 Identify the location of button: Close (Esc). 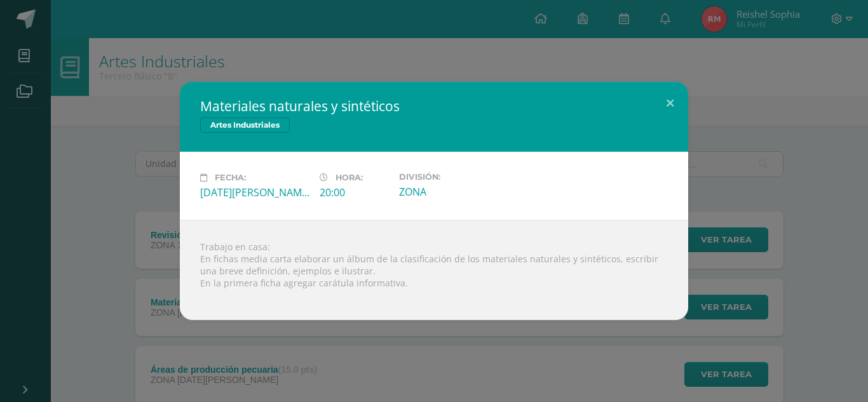
(670, 103).